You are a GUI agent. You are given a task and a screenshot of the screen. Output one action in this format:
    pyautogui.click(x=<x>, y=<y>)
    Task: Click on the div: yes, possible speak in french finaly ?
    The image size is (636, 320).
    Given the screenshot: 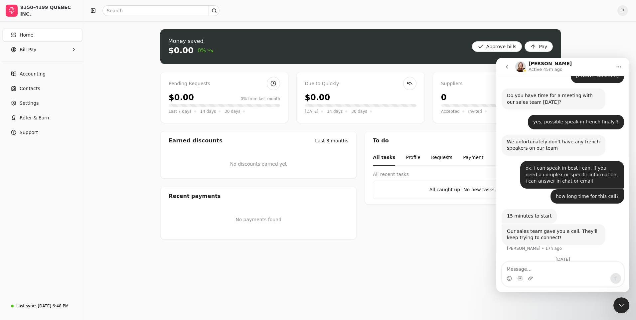 What is the action you would take?
    pyautogui.click(x=79, y=64)
    